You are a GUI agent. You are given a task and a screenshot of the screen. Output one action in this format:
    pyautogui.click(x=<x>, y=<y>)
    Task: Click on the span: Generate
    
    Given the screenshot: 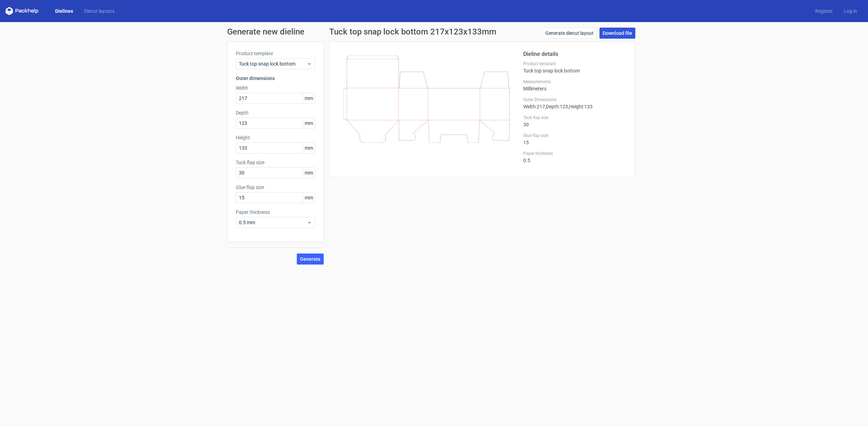 What is the action you would take?
    pyautogui.click(x=310, y=259)
    